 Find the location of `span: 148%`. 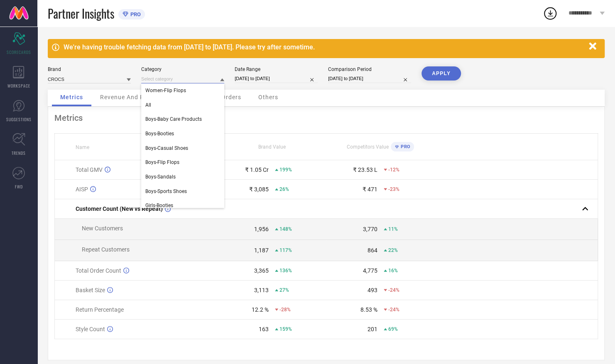

span: 148% is located at coordinates (286, 229).